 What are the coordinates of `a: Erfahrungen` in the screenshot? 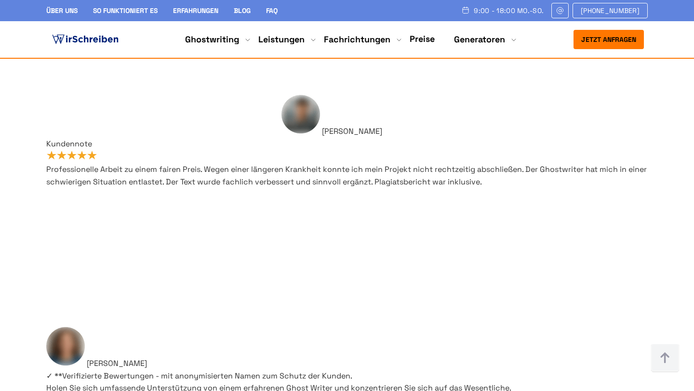 It's located at (196, 11).